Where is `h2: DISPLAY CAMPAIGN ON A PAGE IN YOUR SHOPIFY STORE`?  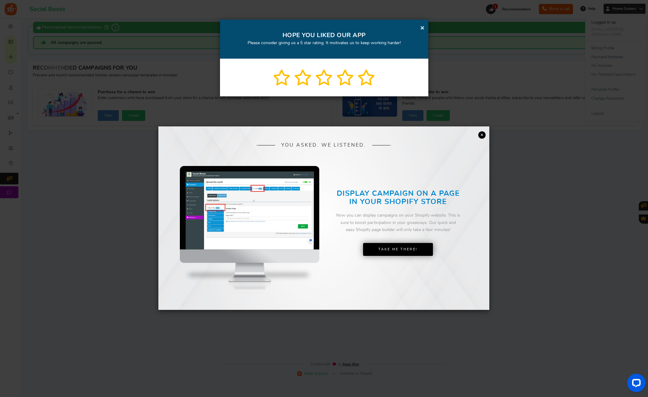
h2: DISPLAY CAMPAIGN ON A PAGE IN YOUR SHOPIFY STORE is located at coordinates (398, 197).